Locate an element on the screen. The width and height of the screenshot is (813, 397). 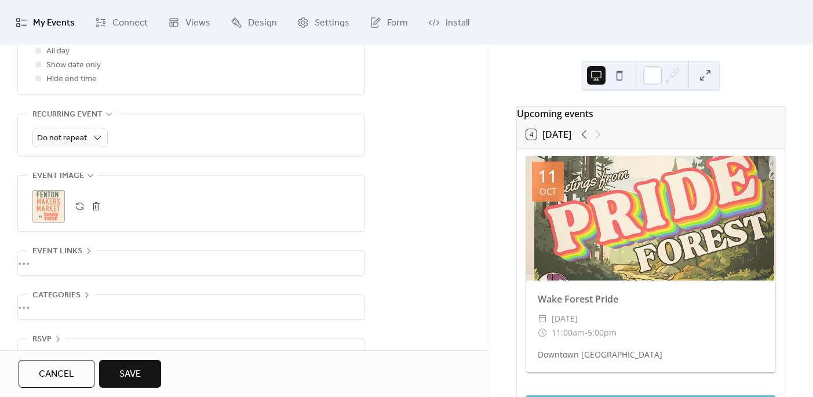
span: All day is located at coordinates (58, 52).